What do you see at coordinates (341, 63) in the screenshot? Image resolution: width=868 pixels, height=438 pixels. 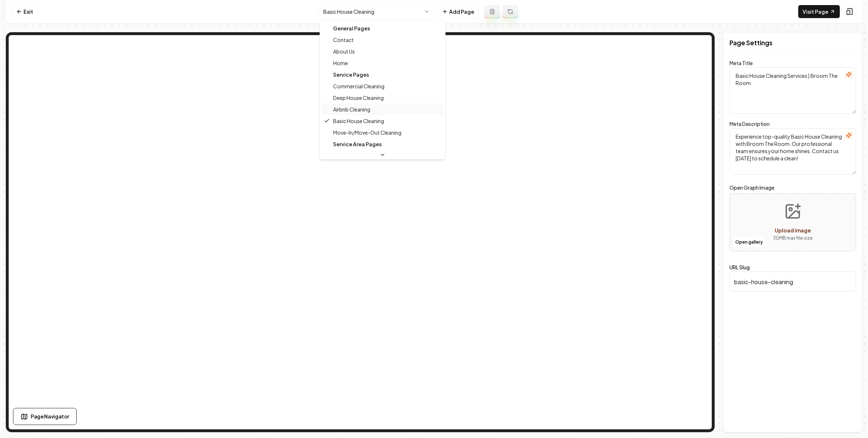 I see `span: Home` at bounding box center [341, 63].